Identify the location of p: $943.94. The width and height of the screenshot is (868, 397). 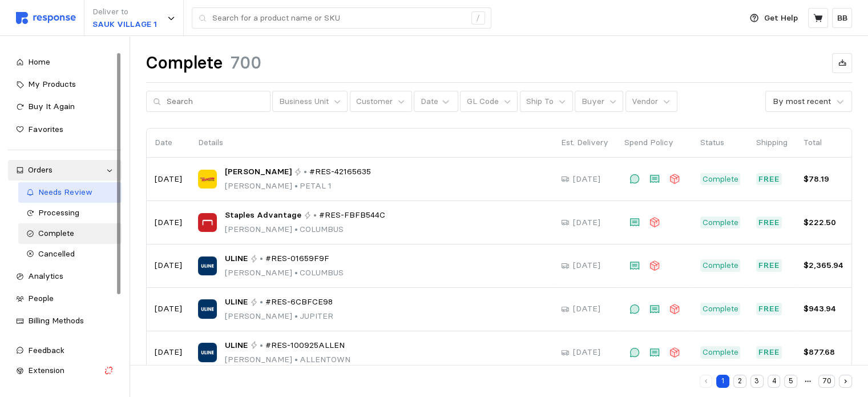
(824, 309).